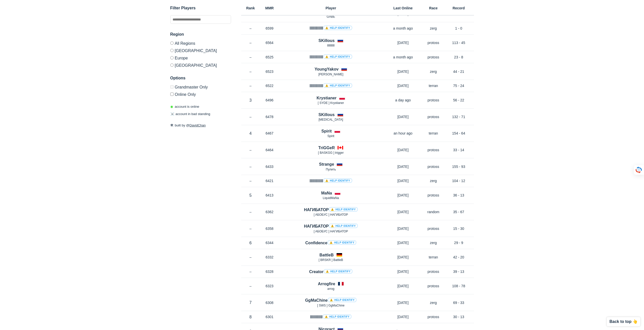 This screenshot has height=330, width=644. Describe the element at coordinates (250, 317) in the screenshot. I see `p: 8` at that location.